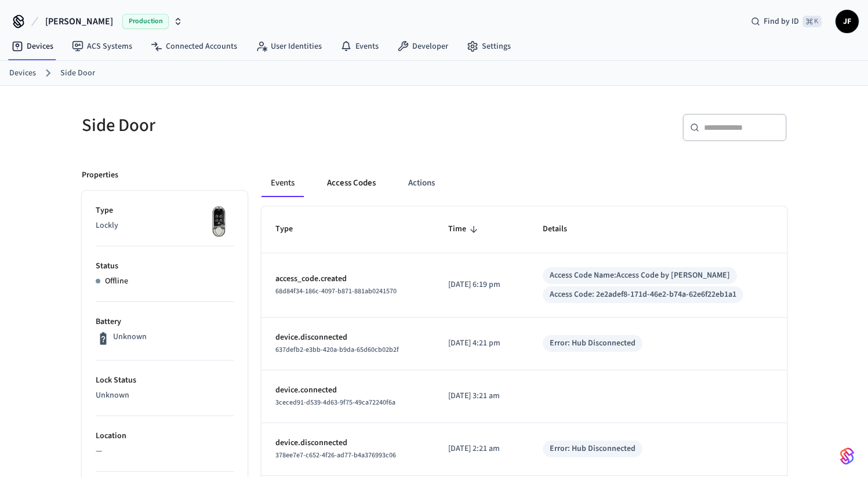  Describe the element at coordinates (165, 211) in the screenshot. I see `p: Type` at that location.